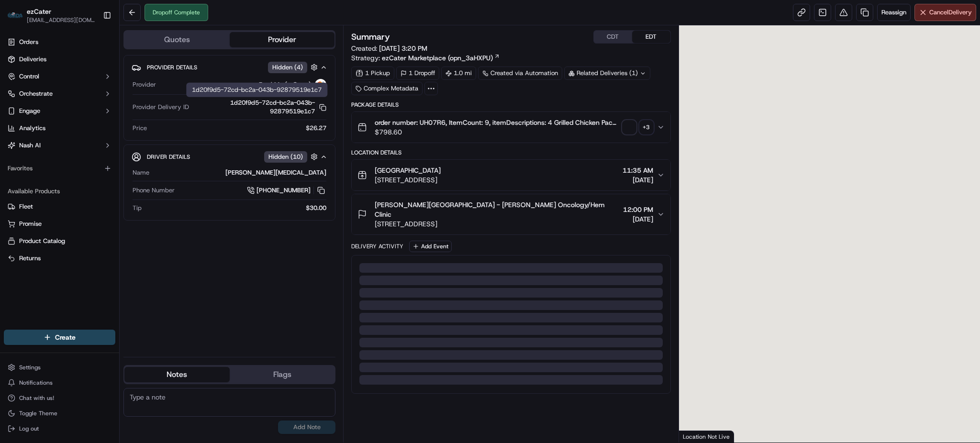 Image resolution: width=980 pixels, height=443 pixels. I want to click on span: Created:, so click(389, 48).